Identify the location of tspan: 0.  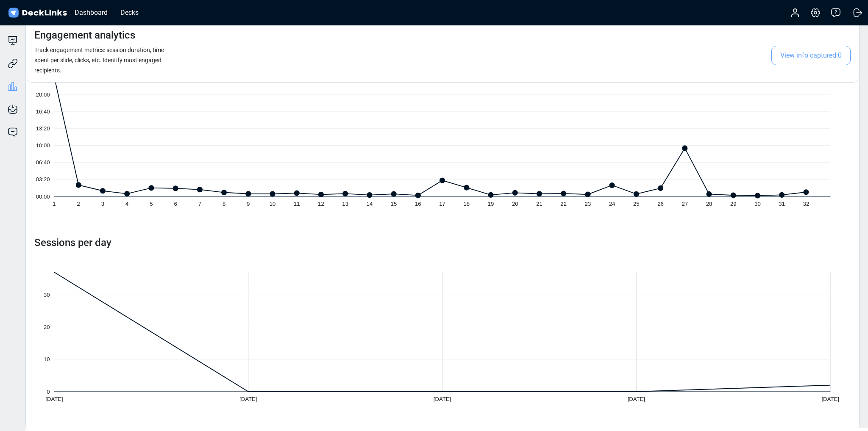
(48, 392).